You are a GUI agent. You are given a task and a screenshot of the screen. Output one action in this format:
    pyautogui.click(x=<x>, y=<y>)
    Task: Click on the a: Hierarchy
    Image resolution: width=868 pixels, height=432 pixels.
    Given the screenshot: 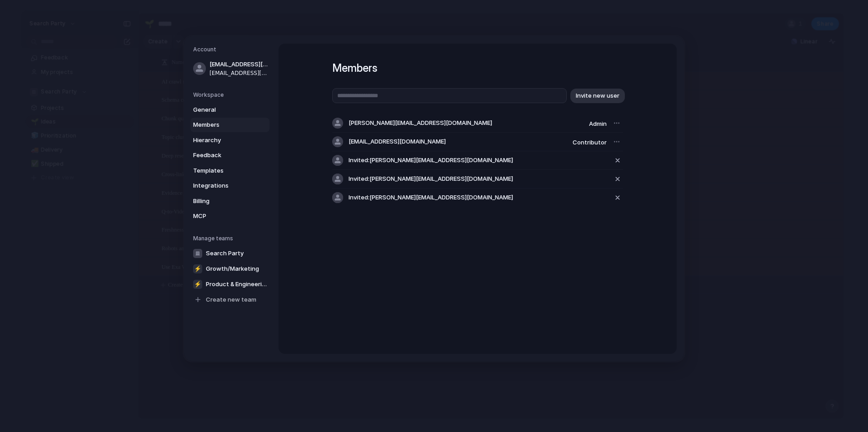 What is the action you would take?
    pyautogui.click(x=230, y=140)
    